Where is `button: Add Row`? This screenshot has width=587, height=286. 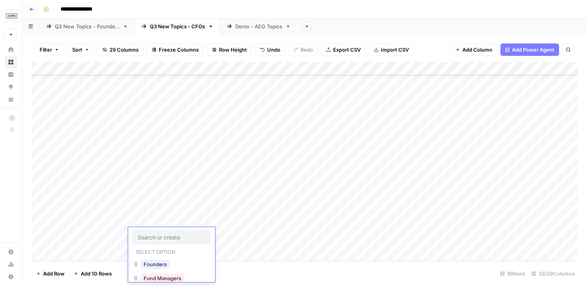 button: Add Row is located at coordinates (50, 274).